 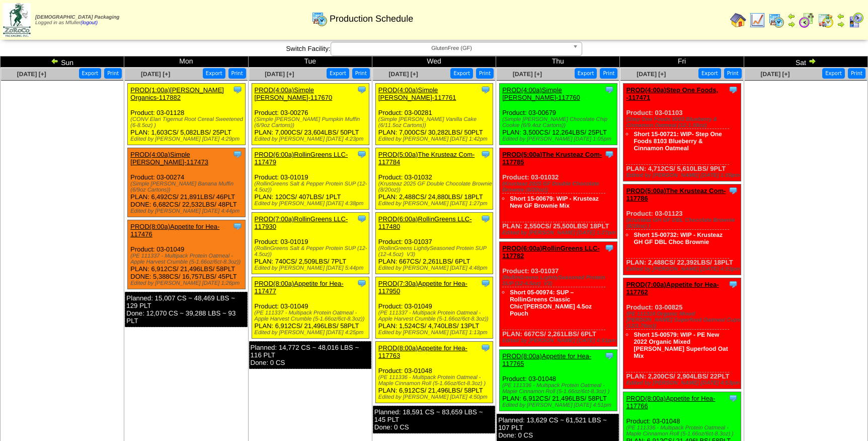 What do you see at coordinates (310, 62) in the screenshot?
I see `td: Tue` at bounding box center [310, 62].